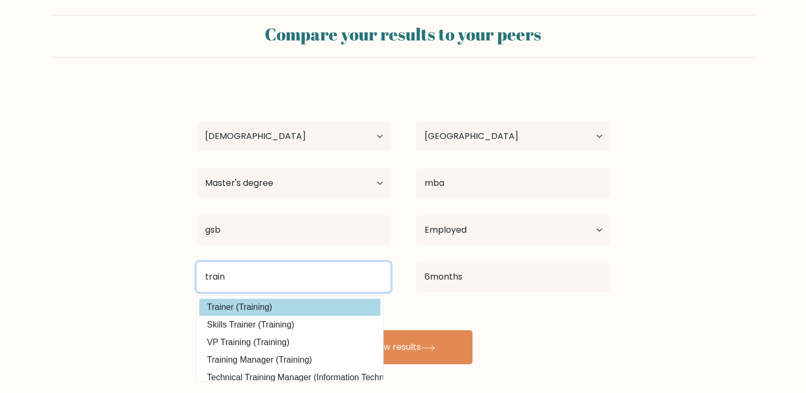 This screenshot has height=393, width=806. What do you see at coordinates (290, 378) in the screenshot?
I see `option: Technical Training Manager (Information Technology)` at bounding box center [290, 378].